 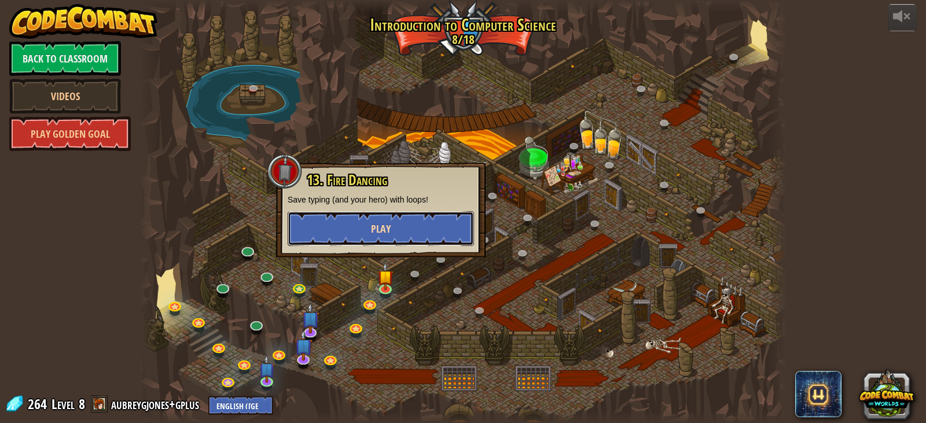 I want to click on p: Save typing (and your hero) with loops!, so click(x=381, y=200).